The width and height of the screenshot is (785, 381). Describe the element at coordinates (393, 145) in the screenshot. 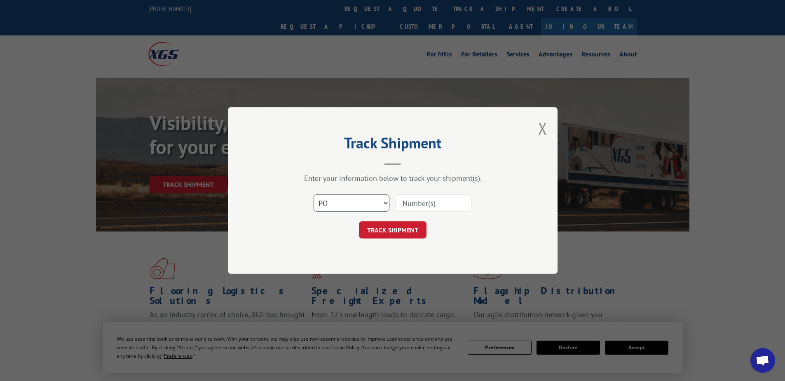

I see `h2: Track Shipment` at that location.